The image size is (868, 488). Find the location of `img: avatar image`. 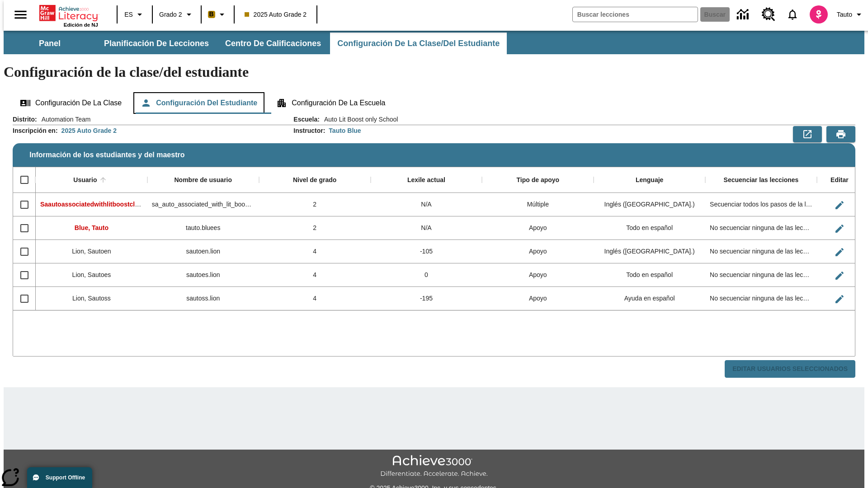

img: avatar image is located at coordinates (818, 14).